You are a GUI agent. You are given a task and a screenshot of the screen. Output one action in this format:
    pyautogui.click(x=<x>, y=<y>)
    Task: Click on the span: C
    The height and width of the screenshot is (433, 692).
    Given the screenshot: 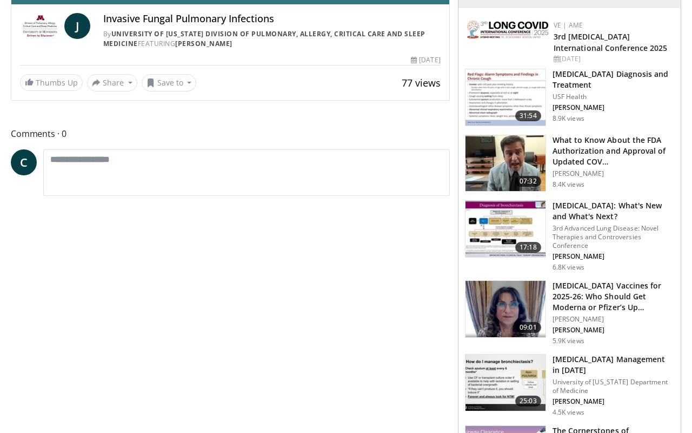 What is the action you would take?
    pyautogui.click(x=24, y=162)
    